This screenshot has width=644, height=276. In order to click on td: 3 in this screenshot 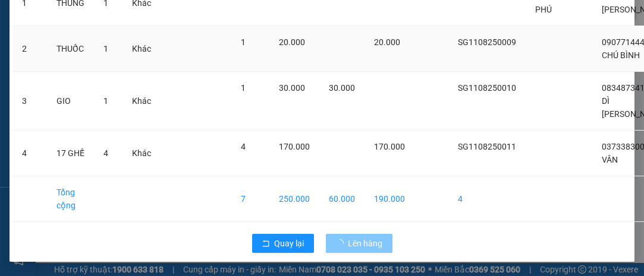, I will do `click(29, 101)`.